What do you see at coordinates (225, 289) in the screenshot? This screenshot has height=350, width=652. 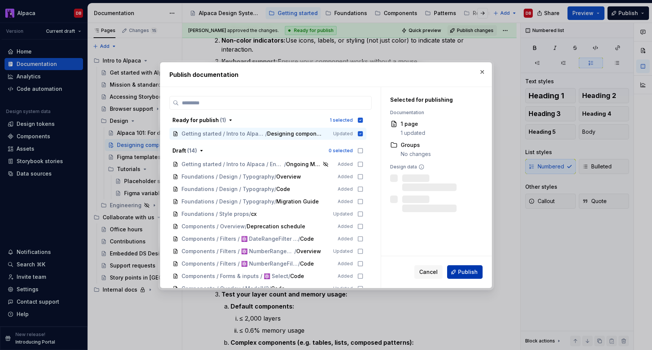 I see `span: Components / Overlay / ModalV2` at bounding box center [225, 289].